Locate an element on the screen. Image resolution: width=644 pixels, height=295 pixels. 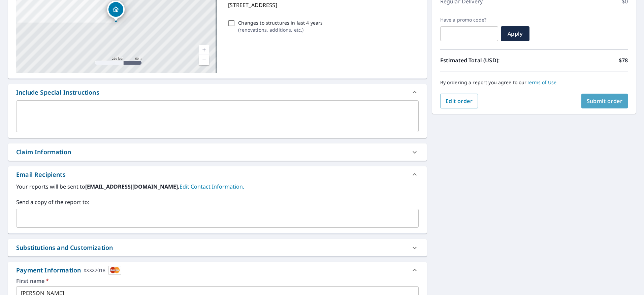
p: Changes to structures in last 4 years is located at coordinates (280, 22).